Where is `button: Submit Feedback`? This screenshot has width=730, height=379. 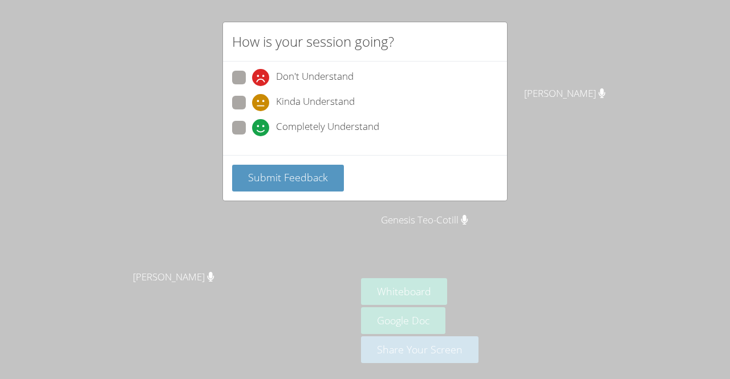 button: Submit Feedback is located at coordinates (288, 178).